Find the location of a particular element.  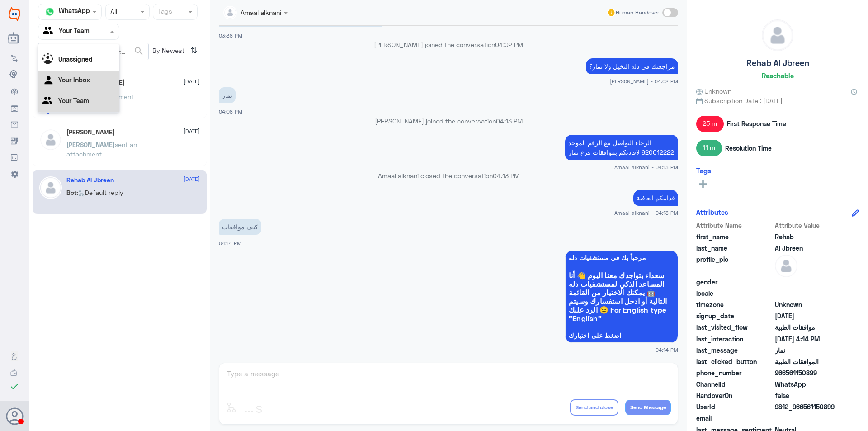

span: سعداء بتواجدك معنا اليوم 👋 أنا المساعد الذكي لمستشفيات دله 🤖 يمكنك الاختيار من القائمة التالية أو... is located at coordinates (622, 296).